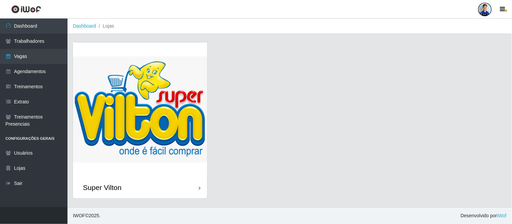 Image resolution: width=512 pixels, height=224 pixels. Describe the element at coordinates (483, 216) in the screenshot. I see `span: Desenvolvido por` at that location.